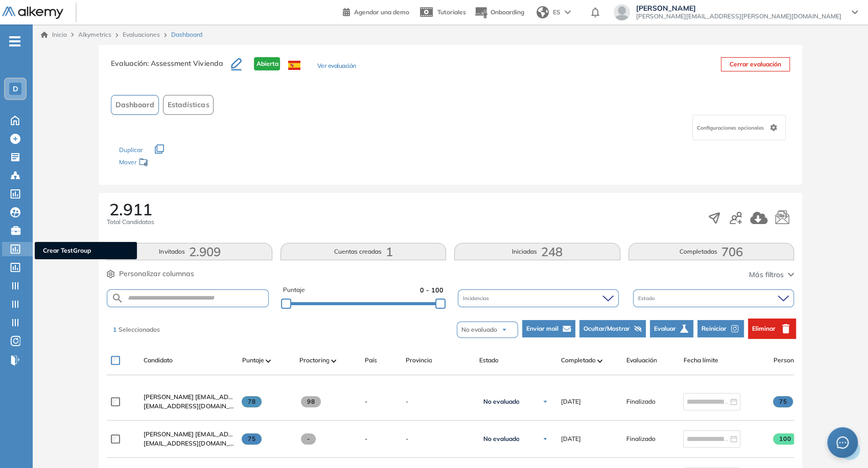 This screenshot has height=468, width=868. I want to click on span: Fecha límite, so click(700, 361).